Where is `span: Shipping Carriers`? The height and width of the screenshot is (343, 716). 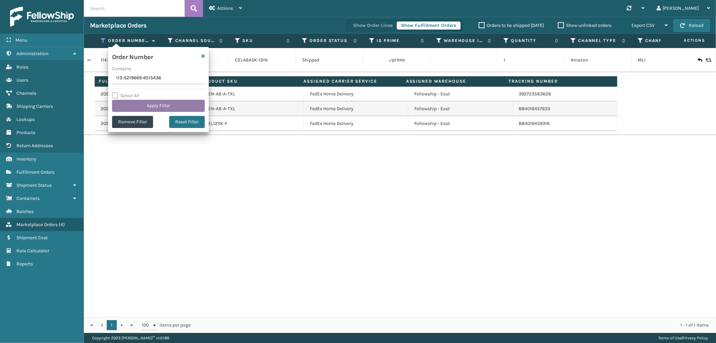 span: Shipping Carriers is located at coordinates (35, 106).